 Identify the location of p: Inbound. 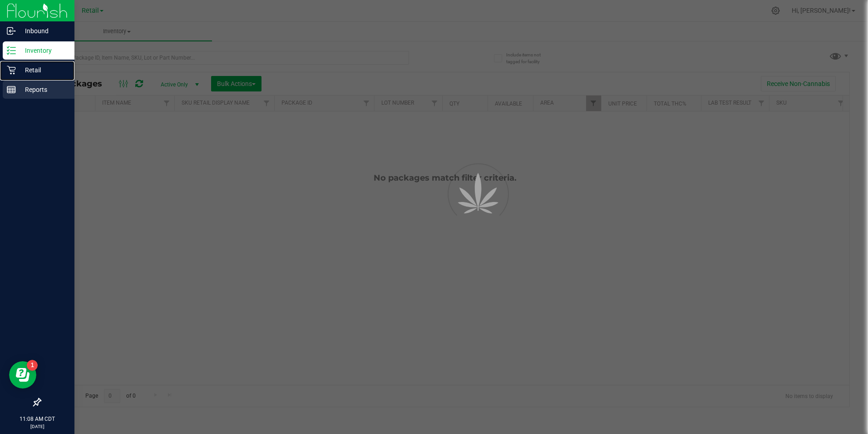
(43, 31).